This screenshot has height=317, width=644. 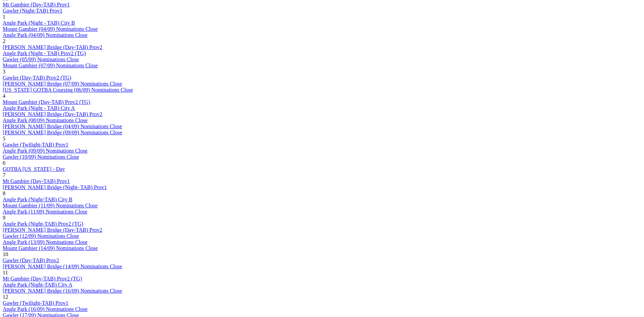 What do you see at coordinates (41, 59) in the screenshot?
I see `a: Gawler (05/09) Nominations Close` at bounding box center [41, 59].